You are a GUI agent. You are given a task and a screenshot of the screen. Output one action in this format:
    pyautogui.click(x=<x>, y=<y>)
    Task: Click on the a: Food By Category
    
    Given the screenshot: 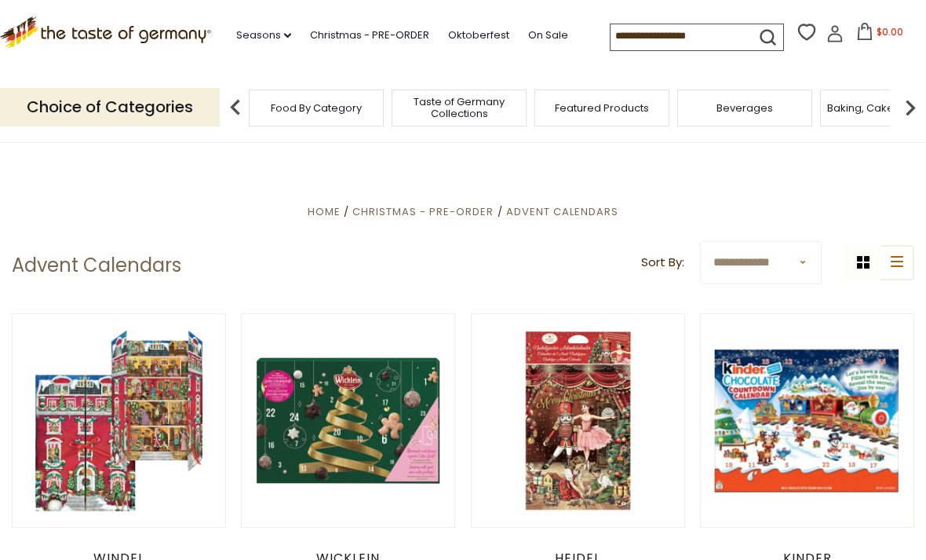 What is the action you would take?
    pyautogui.click(x=317, y=107)
    